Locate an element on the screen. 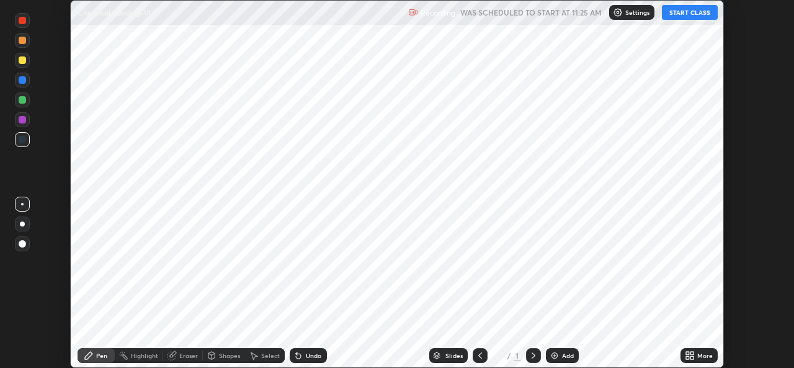 The height and width of the screenshot is (368, 794). p: Chemical Bonding-14 is located at coordinates (114, 12).